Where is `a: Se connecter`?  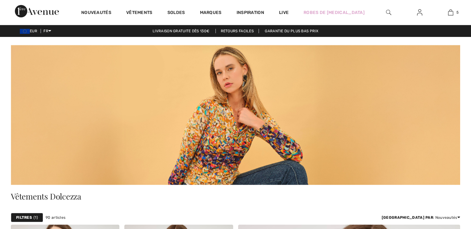
a: Se connecter is located at coordinates (419, 12).